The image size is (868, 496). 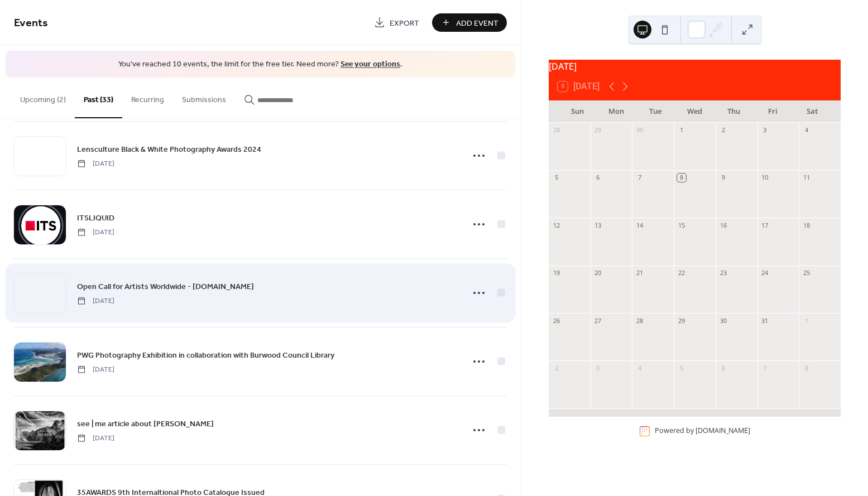 What do you see at coordinates (806, 178) in the screenshot?
I see `div: 11` at bounding box center [806, 178].